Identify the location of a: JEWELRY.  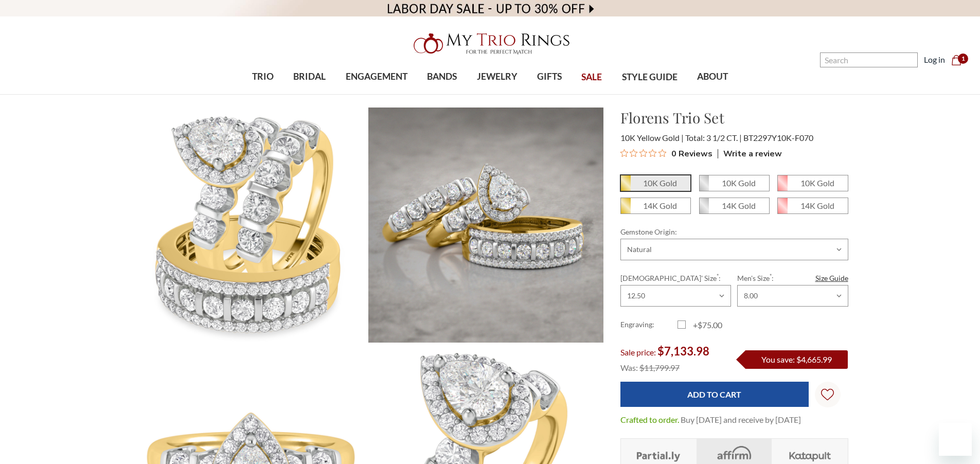
(496, 77).